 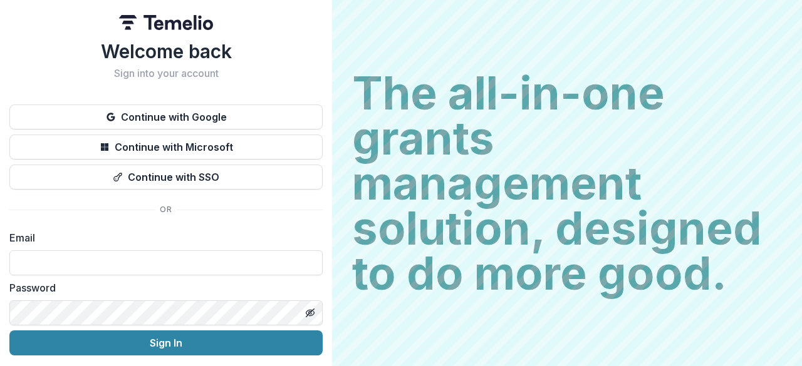 I want to click on h1: Welcome back, so click(x=166, y=51).